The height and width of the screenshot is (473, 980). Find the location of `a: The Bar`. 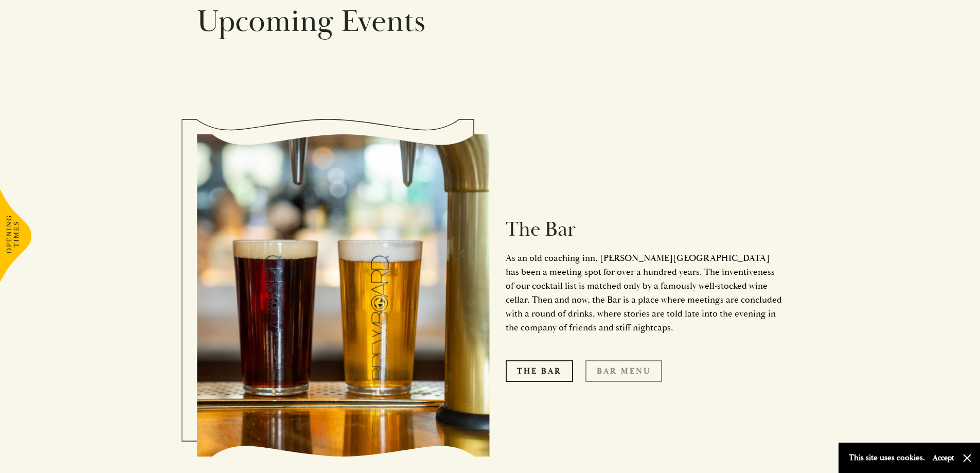

a: The Bar is located at coordinates (539, 371).